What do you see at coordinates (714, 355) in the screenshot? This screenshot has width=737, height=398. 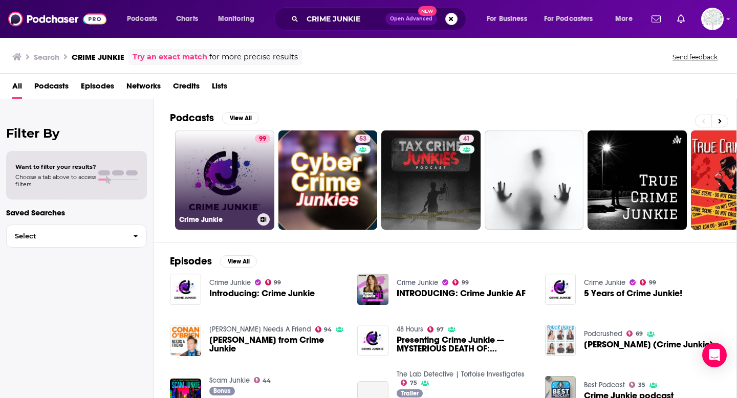 I see `div: Open Intercom Messenger` at bounding box center [714, 355].